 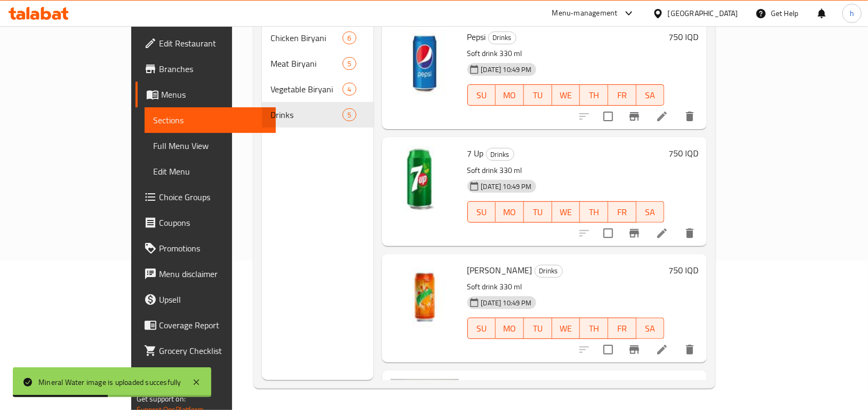 I want to click on nav: Menu sections, so click(x=317, y=76).